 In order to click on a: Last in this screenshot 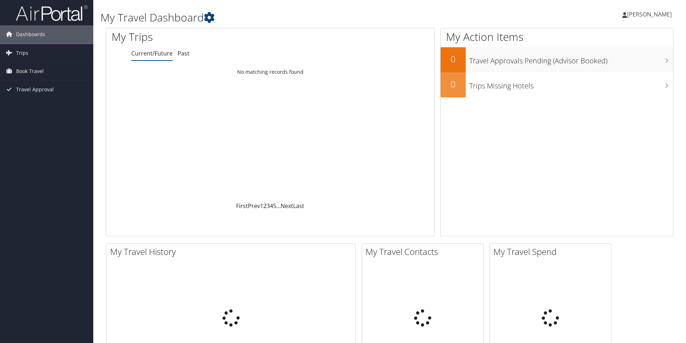, I will do `click(298, 206)`.